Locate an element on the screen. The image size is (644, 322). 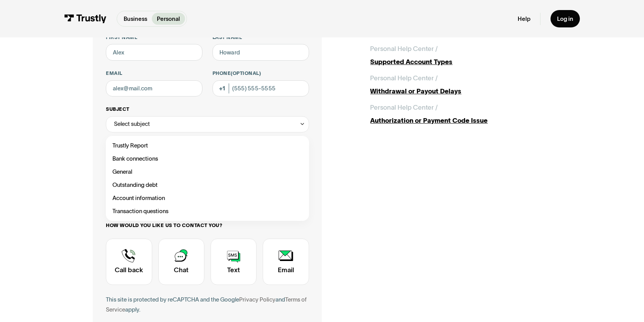
input: Alex is located at coordinates (154, 52).